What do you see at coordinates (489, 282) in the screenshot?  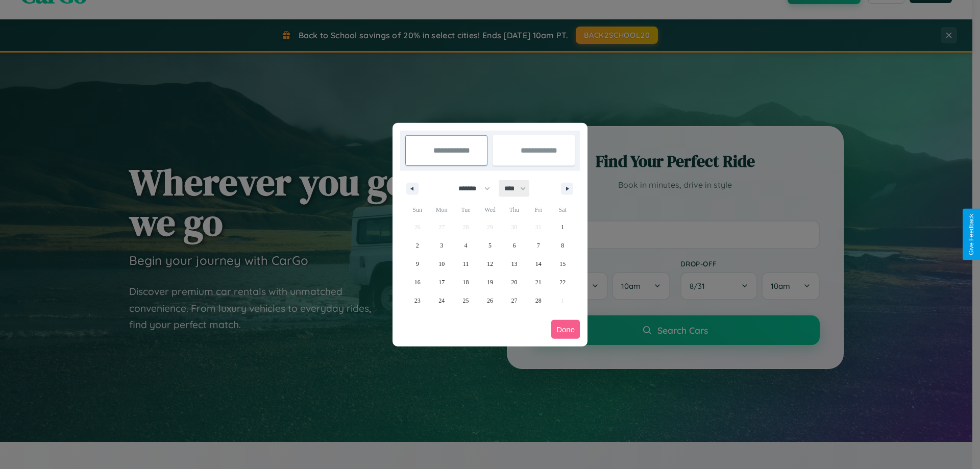 I see `button: 19` at bounding box center [489, 282].